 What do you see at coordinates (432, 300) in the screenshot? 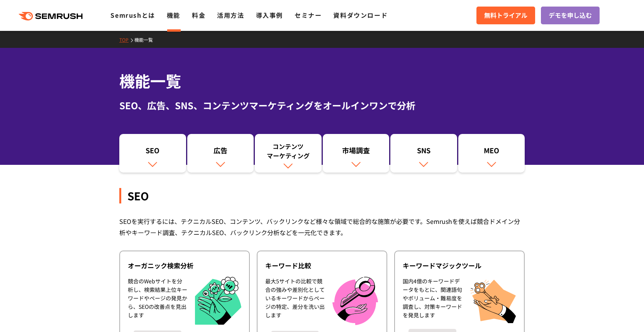
I see `div: 国内4億のキーワードデータをもとに、関連語句やボリューム・難易度を調査し、対策キーワードを発見します` at bounding box center [432, 300].